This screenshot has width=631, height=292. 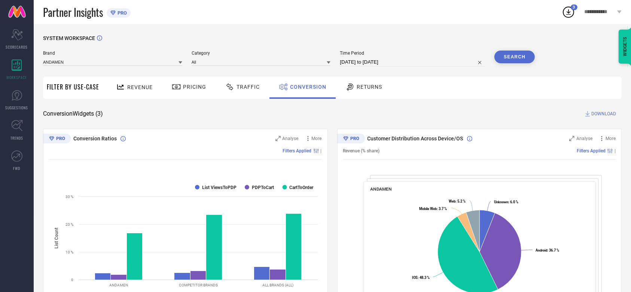 What do you see at coordinates (17, 168) in the screenshot?
I see `span: FWD` at bounding box center [17, 168].